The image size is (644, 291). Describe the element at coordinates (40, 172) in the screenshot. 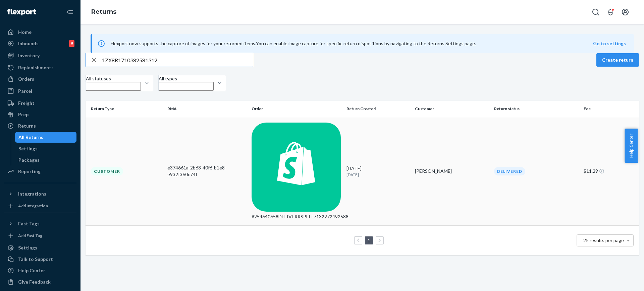

I see `a: Reporting` at that location.